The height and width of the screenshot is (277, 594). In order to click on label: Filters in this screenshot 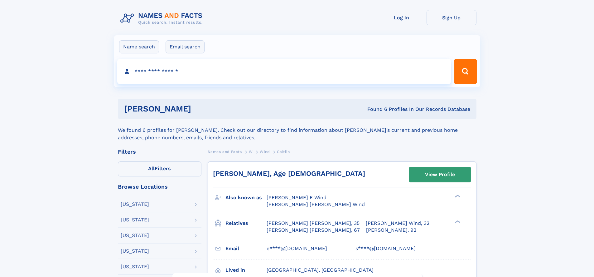, I will do `click(160, 169)`.